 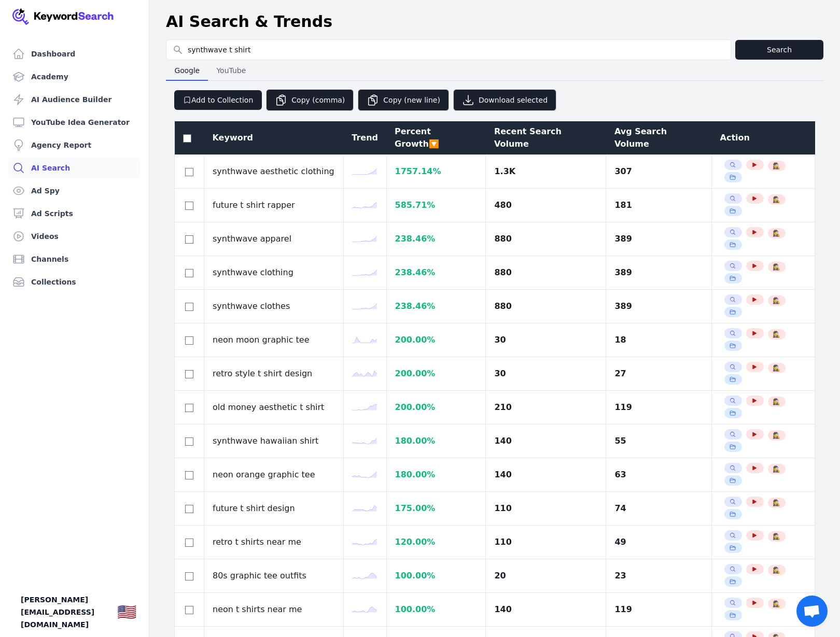 What do you see at coordinates (309, 100) in the screenshot?
I see `button: Copy (comma)` at bounding box center [309, 100].